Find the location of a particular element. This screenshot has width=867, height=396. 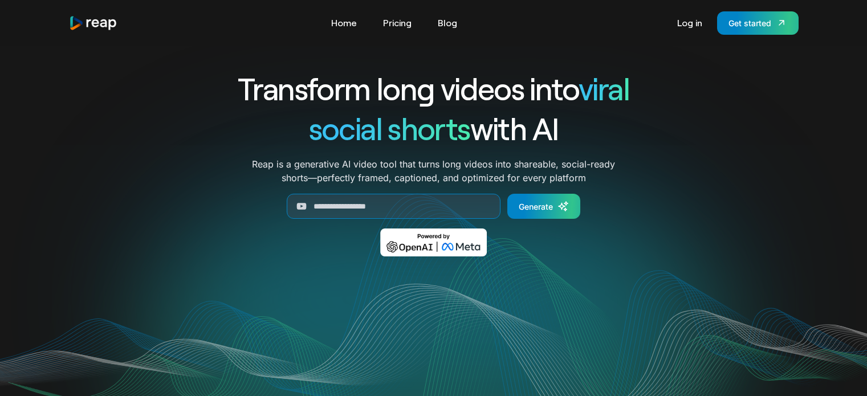

a: home is located at coordinates (93, 23).